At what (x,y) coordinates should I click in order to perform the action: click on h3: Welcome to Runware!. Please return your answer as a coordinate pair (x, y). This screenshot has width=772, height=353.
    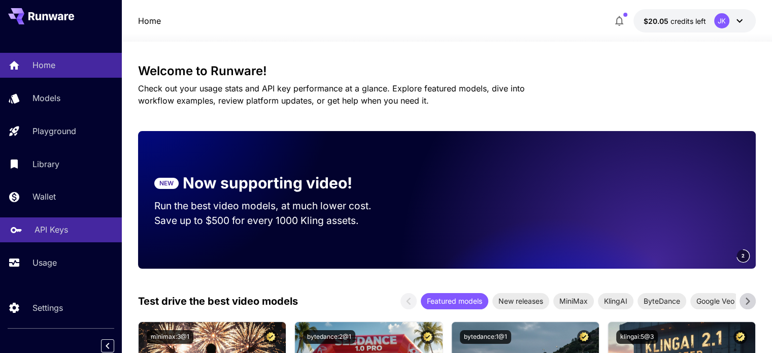
    Looking at the image, I should click on (447, 71).